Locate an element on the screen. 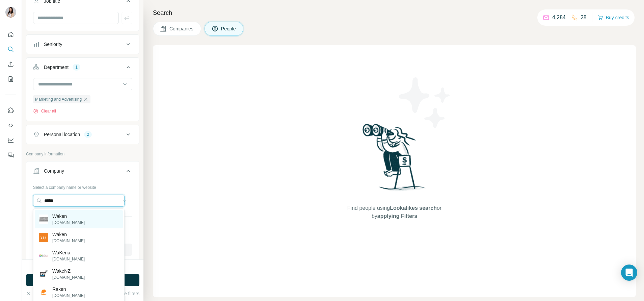 The width and height of the screenshot is (644, 301). div: 2 is located at coordinates (88, 134).